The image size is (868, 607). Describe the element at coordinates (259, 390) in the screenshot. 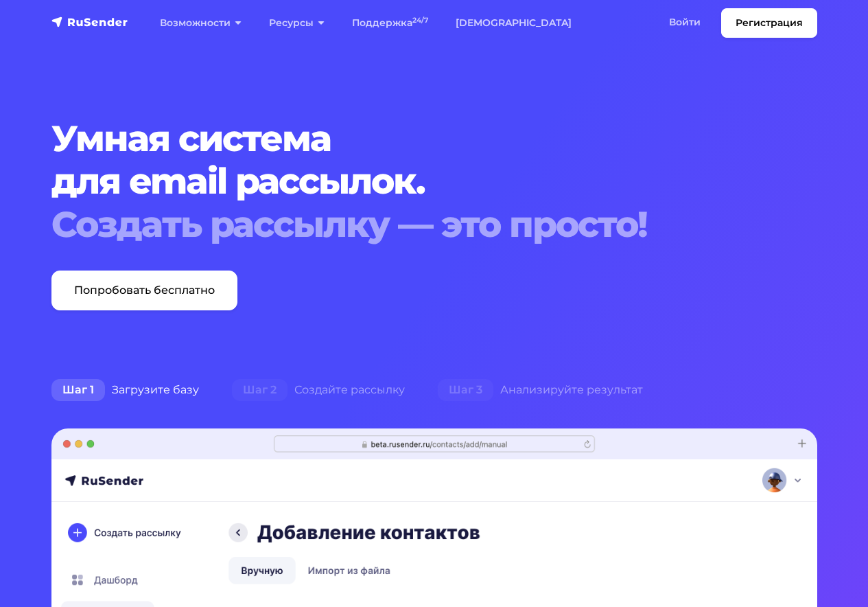

I see `span: Шаг 2` at that location.